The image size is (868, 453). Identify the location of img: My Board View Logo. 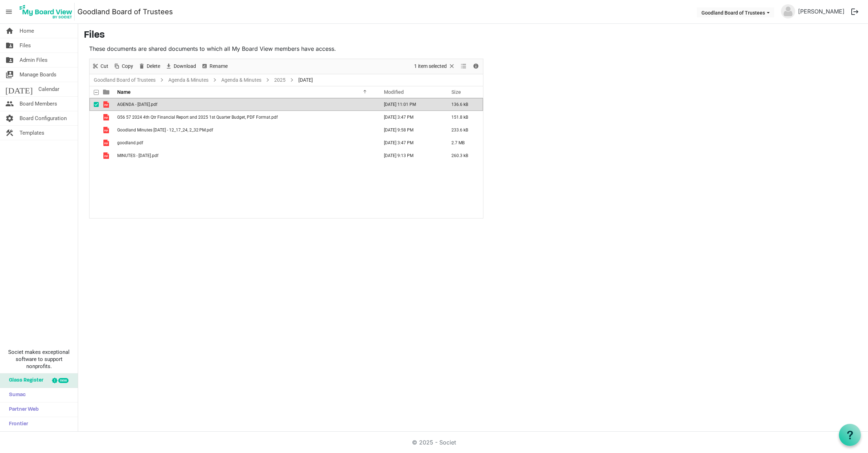
(46, 12).